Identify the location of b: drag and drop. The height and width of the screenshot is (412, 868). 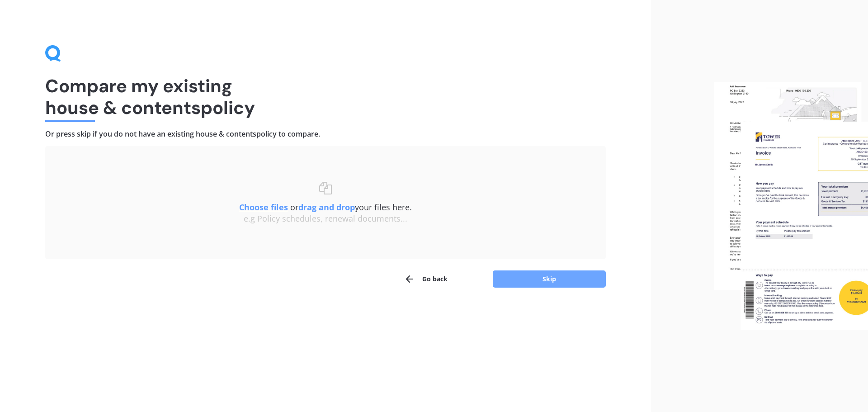
(326, 207).